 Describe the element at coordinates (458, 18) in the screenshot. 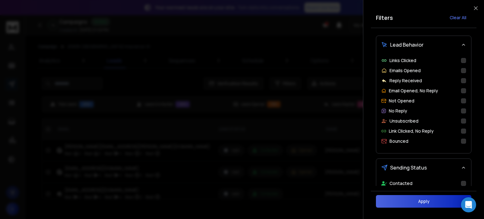

I see `button: Clear All` at that location.